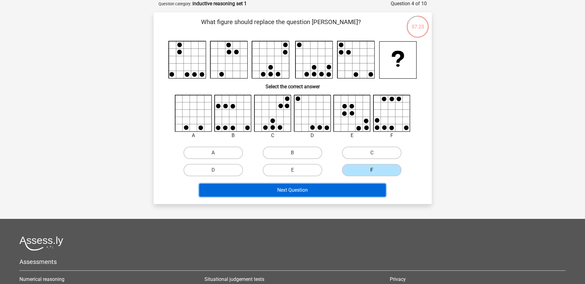 Image resolution: width=585 pixels, height=284 pixels. I want to click on small: Question category:, so click(175, 4).